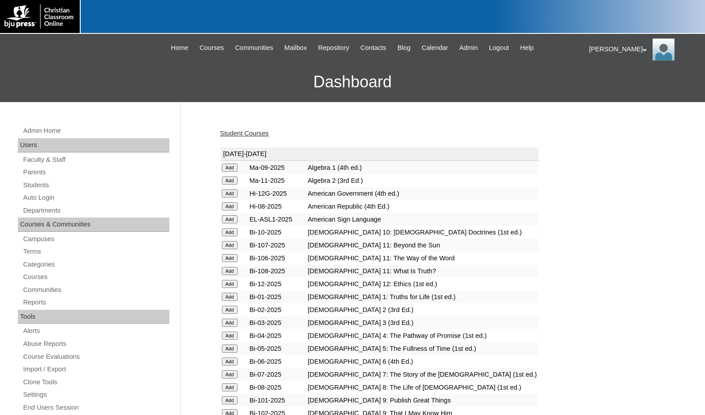 The image size is (705, 415). Describe the element at coordinates (277, 258) in the screenshot. I see `td: Bi-106-2025` at that location.